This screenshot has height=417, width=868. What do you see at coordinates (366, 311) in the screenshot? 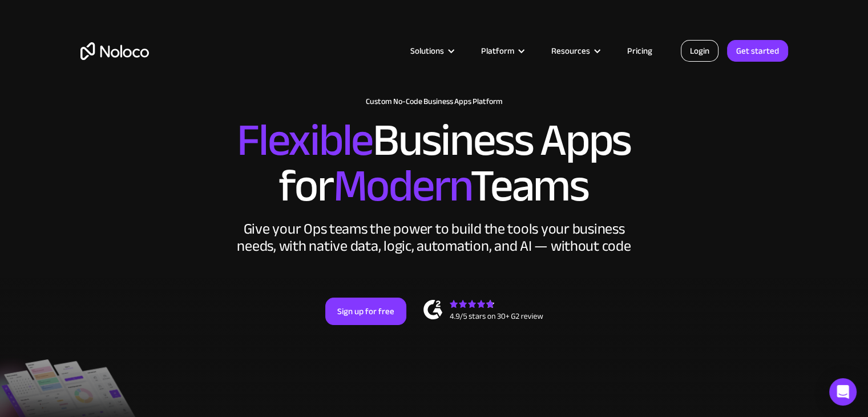
I see `a: Sign up for free` at bounding box center [366, 311].